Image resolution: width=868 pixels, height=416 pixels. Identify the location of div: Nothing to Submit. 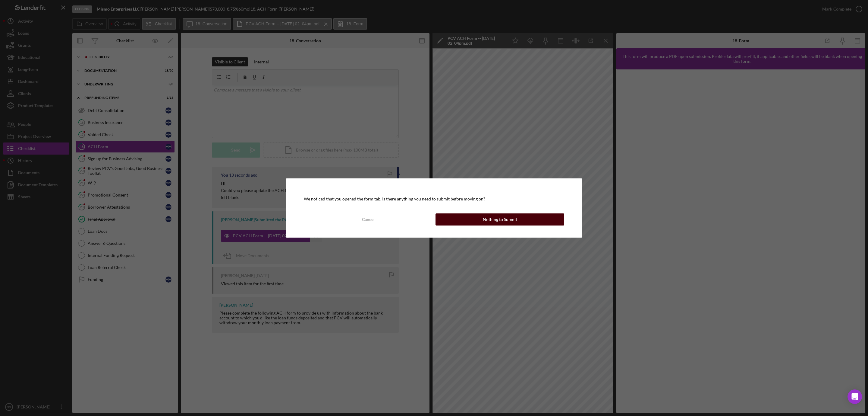
(500, 220).